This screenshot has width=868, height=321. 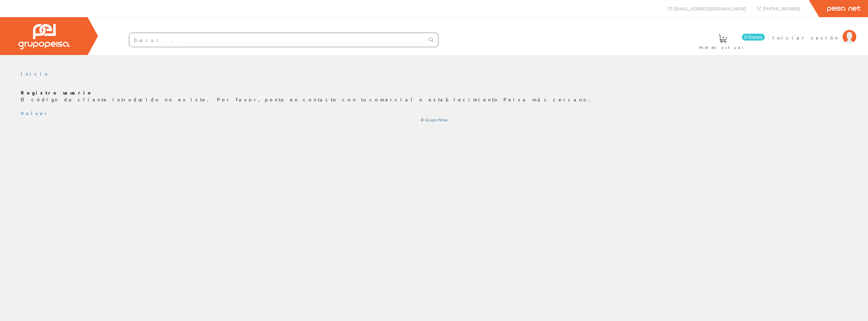 I want to click on b: Registro usuario, so click(x=57, y=93).